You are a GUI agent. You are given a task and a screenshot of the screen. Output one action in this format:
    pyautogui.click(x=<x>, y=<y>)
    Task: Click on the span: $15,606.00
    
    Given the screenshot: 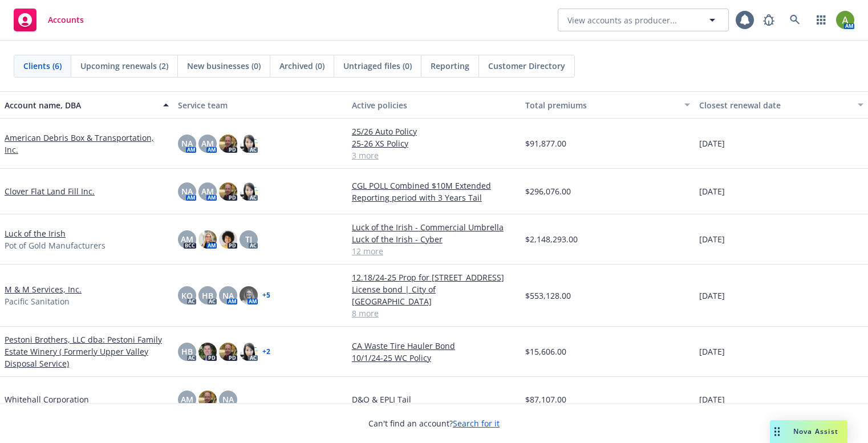 What is the action you would take?
    pyautogui.click(x=546, y=351)
    